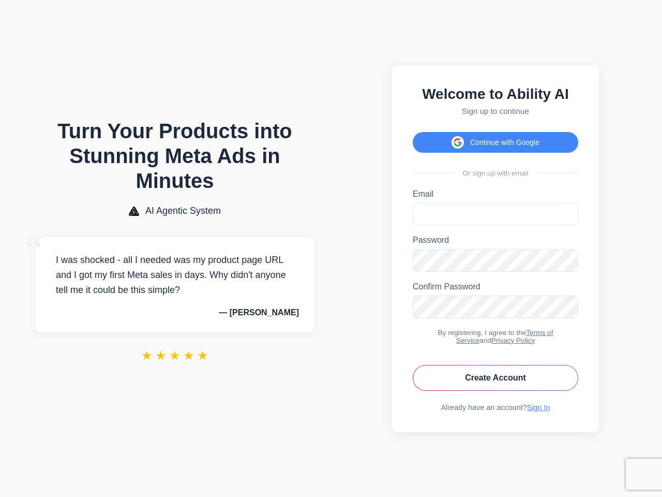  Describe the element at coordinates (496, 336) in the screenshot. I see `div: By registering, I agree to the and` at that location.